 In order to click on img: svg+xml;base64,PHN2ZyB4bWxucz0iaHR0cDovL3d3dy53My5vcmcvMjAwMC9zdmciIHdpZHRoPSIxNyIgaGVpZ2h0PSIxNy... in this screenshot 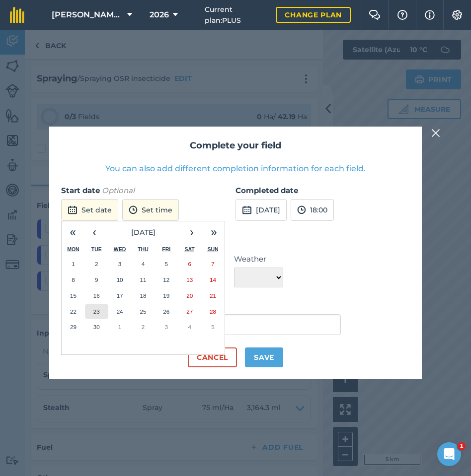, I will do `click(429, 15)`.